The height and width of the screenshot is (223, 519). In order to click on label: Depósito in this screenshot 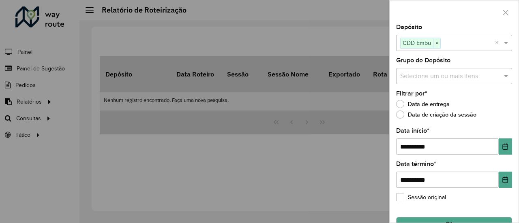, I will do `click(409, 27)`.